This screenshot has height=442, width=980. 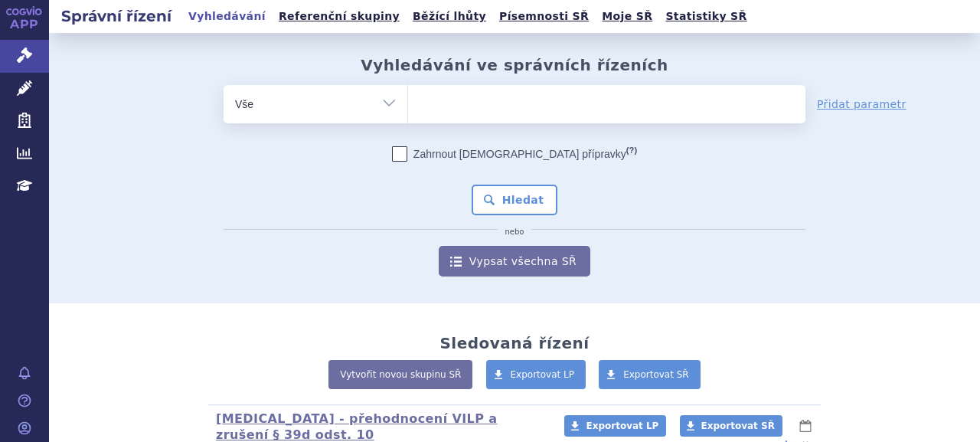 I want to click on a: Statistiky SŘ, so click(x=706, y=16).